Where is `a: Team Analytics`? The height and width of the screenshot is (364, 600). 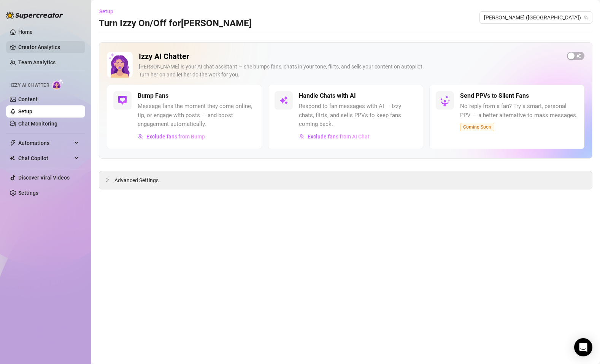
a: Team Analytics is located at coordinates (37, 62).